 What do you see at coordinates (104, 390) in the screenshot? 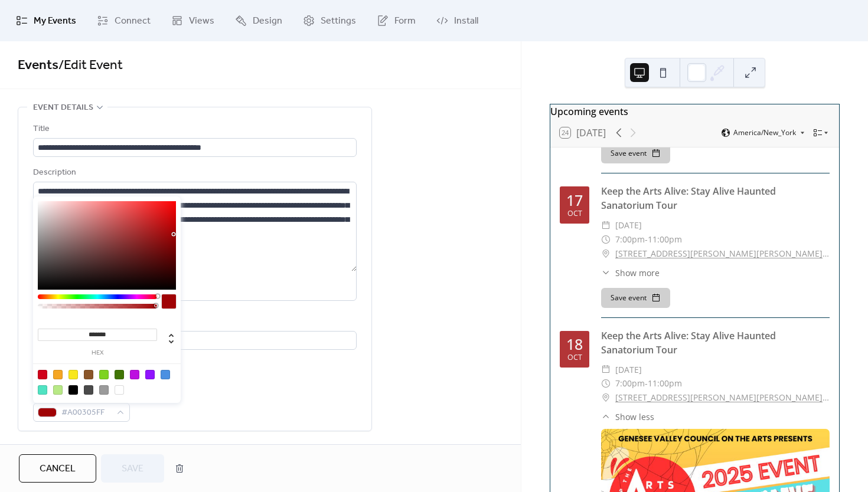
I see `div: #9B9B9B` at bounding box center [104, 390].